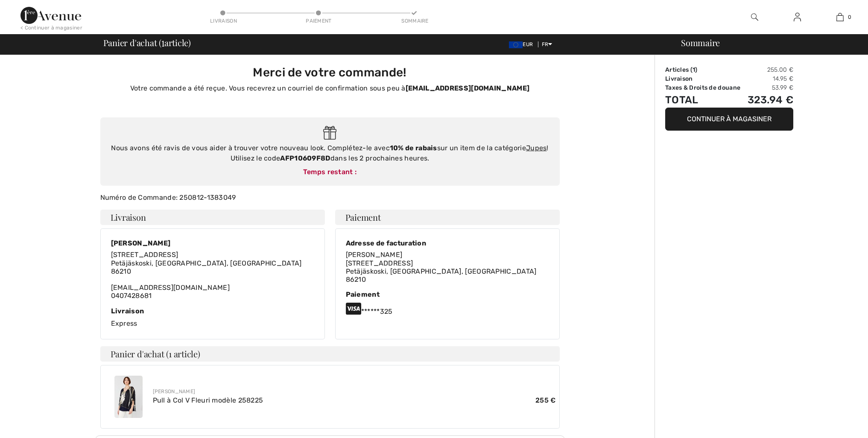 The image size is (868, 438). Describe the element at coordinates (536, 148) in the screenshot. I see `a: Jupes` at that location.